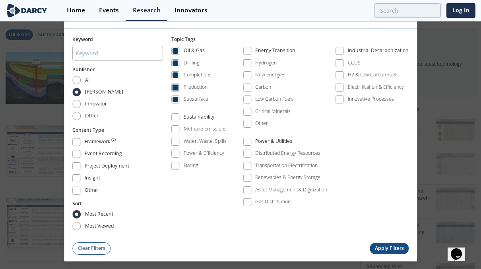 This screenshot has width=481, height=269. I want to click on input: Innovator, so click(76, 104).